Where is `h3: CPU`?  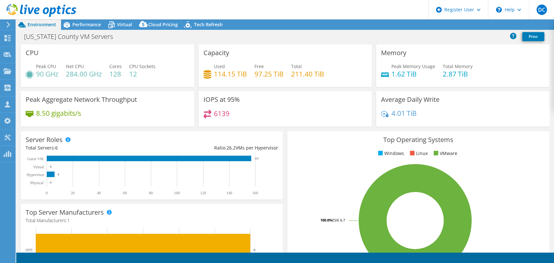 h3: CPU is located at coordinates (32, 53).